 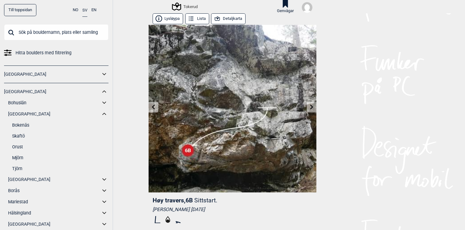 I want to click on a: Bohuslän, so click(x=54, y=103).